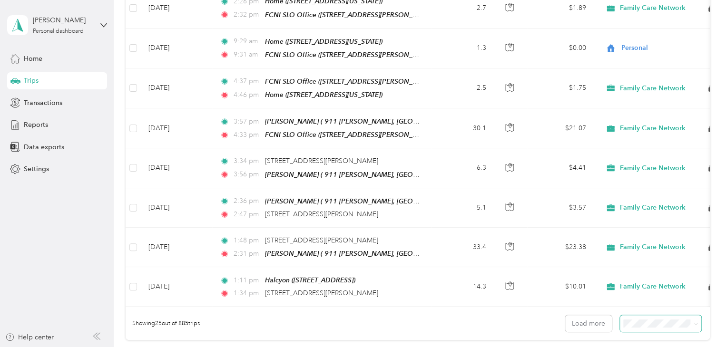 The height and width of the screenshot is (347, 726). Describe the element at coordinates (31, 80) in the screenshot. I see `span: Trips` at that location.